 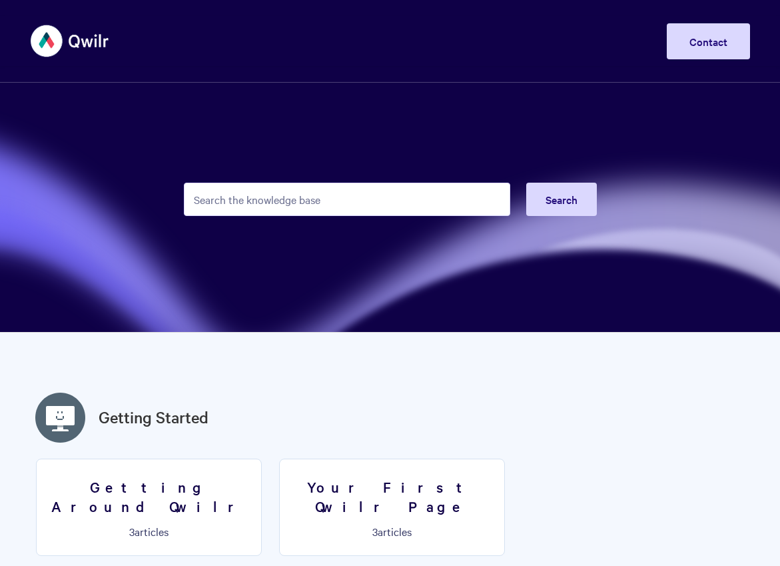 What do you see at coordinates (392, 496) in the screenshot?
I see `h3: Your First Qwilr Page` at bounding box center [392, 496].